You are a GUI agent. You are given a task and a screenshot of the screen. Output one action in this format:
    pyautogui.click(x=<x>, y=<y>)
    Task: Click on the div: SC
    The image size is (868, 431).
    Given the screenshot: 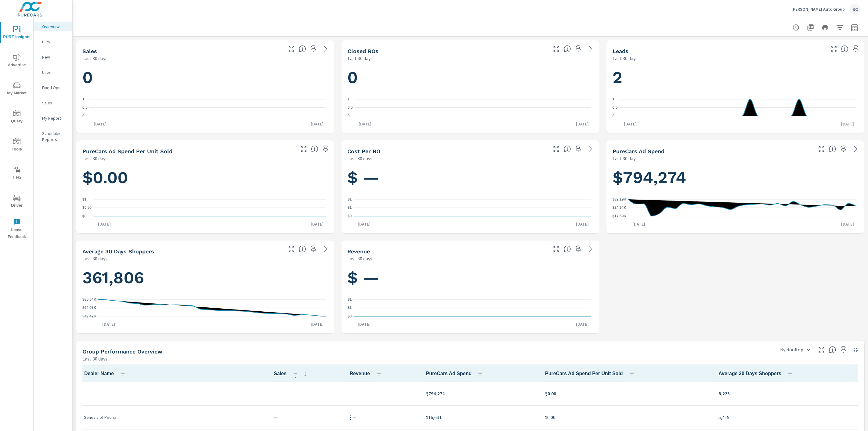 What is the action you would take?
    pyautogui.click(x=855, y=9)
    